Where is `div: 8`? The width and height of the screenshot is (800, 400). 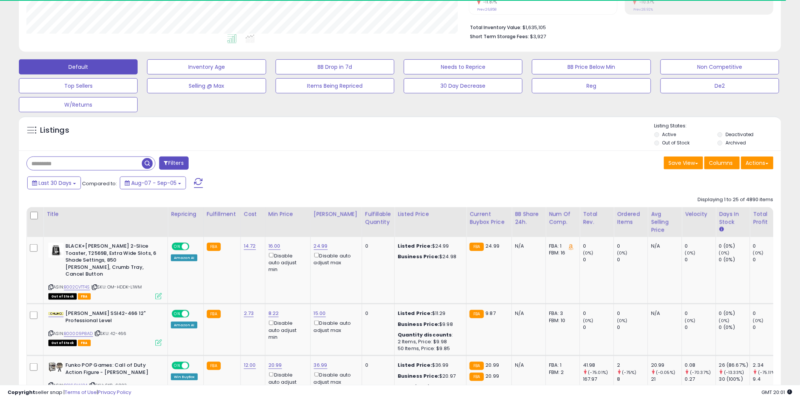
div: 8 is located at coordinates (632, 379).